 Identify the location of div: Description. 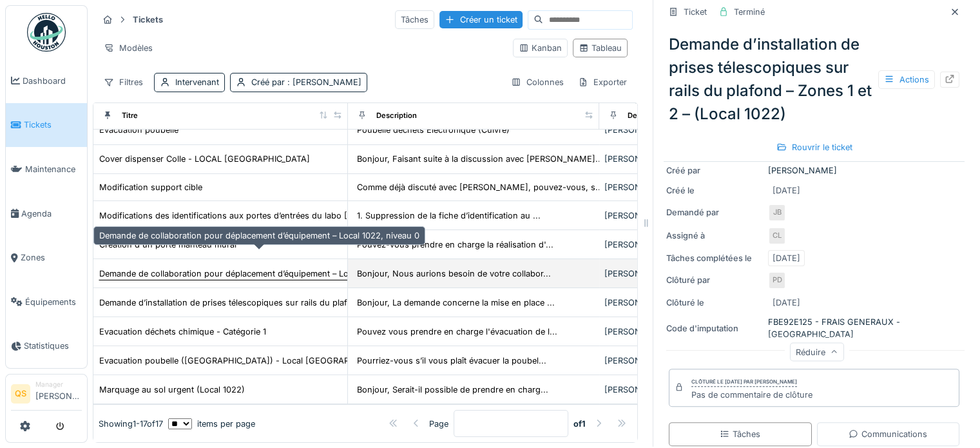
(396, 115).